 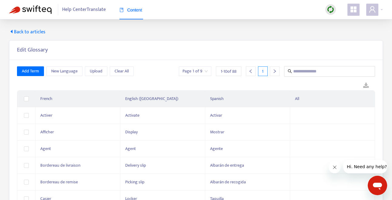 I want to click on span: 1 - 10 of 88, so click(x=228, y=71).